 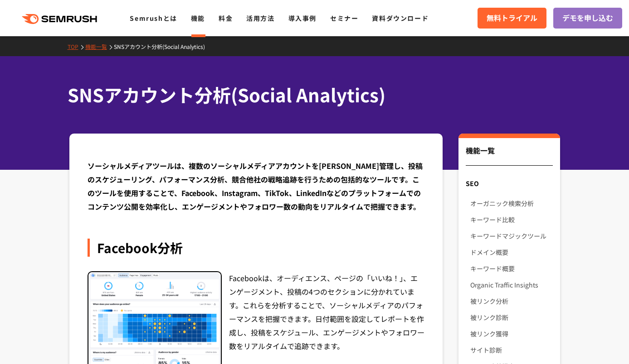 What do you see at coordinates (163, 47) in the screenshot?
I see `a: SNSアカウント分析(Social Analytics)` at bounding box center [163, 47].